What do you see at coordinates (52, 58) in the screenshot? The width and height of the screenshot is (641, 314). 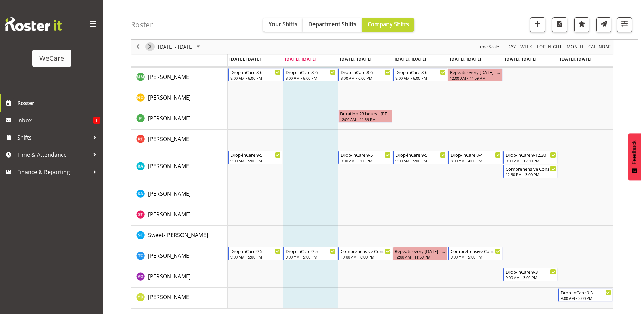 I see `div: WeCare` at bounding box center [52, 58].